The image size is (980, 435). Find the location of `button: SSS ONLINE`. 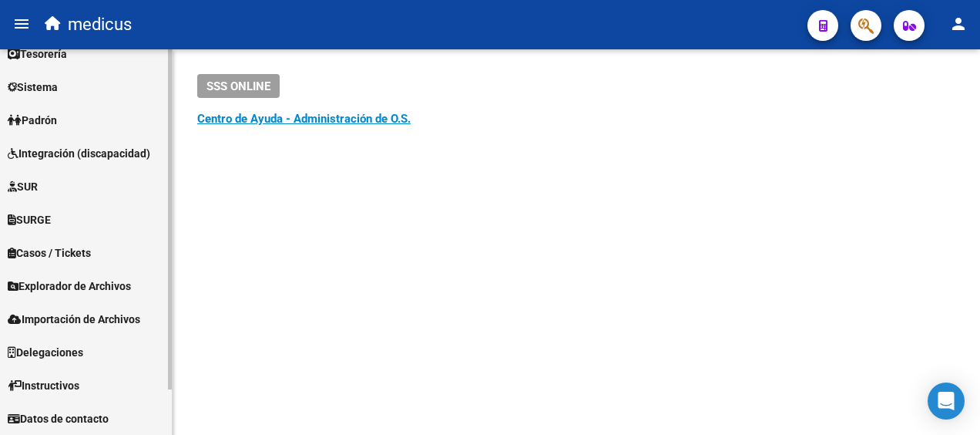

button: SSS ONLINE is located at coordinates (238, 86).